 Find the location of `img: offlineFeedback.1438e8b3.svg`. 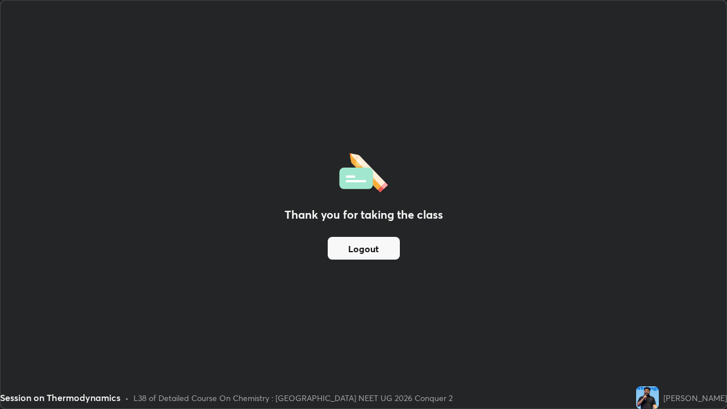

img: offlineFeedback.1438e8b3.svg is located at coordinates (364, 171).